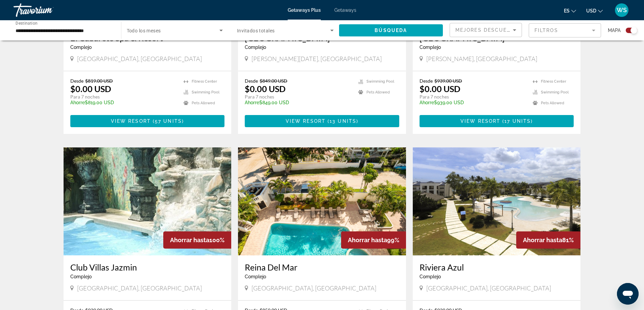 Image resolution: width=644 pixels, height=310 pixels. What do you see at coordinates (147, 267) in the screenshot?
I see `h3: Club Villas Jazmin` at bounding box center [147, 267].